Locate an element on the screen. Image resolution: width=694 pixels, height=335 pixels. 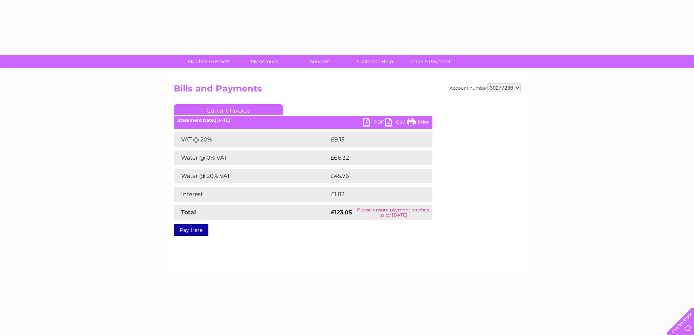
b: Statement Date: is located at coordinates (196, 120).